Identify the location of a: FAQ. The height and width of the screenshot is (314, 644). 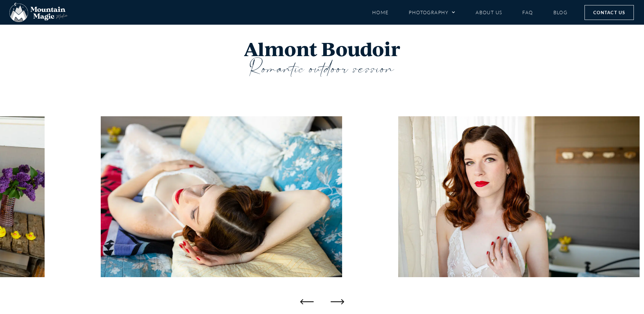
(527, 12).